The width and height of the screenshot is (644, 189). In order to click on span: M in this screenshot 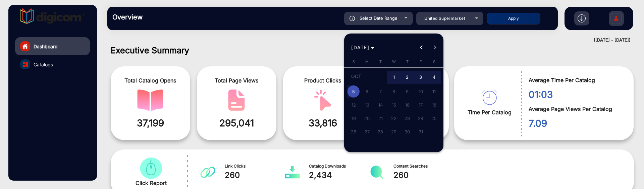, I will do `click(367, 62)`.